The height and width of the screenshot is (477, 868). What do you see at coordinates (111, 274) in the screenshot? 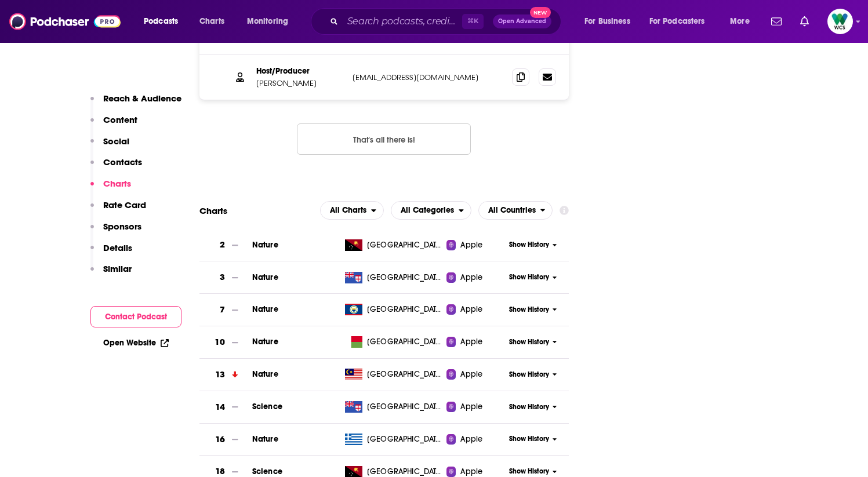
I see `button: Similar` at bounding box center [111, 274].